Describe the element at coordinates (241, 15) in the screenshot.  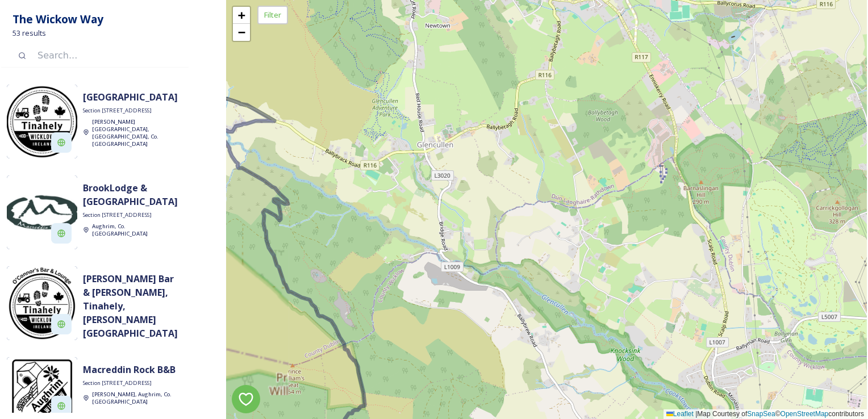
I see `a: Zoom in` at that location.